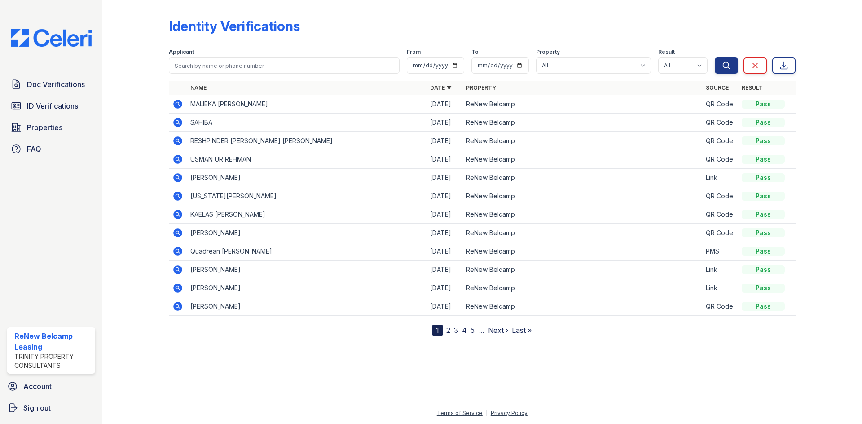 This screenshot has height=424, width=862. I want to click on a: ID Verifications, so click(51, 106).